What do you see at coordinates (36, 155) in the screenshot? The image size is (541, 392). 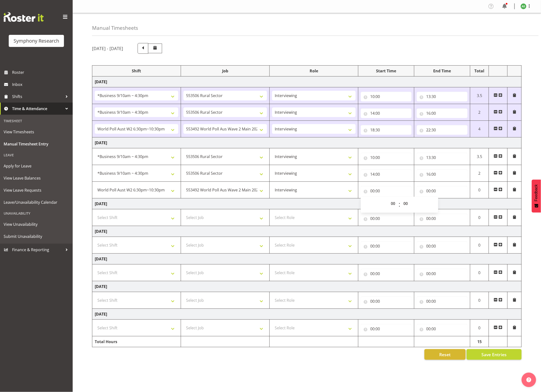 I see `div: Leave` at bounding box center [36, 155].